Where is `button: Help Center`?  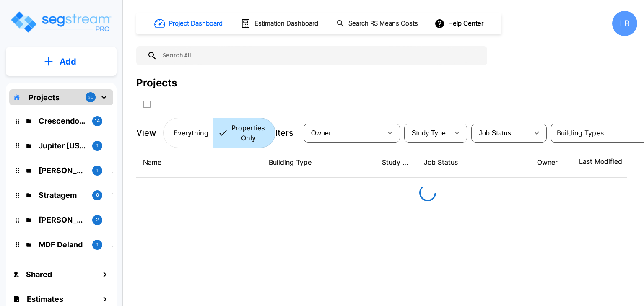
button: Help Center is located at coordinates (460, 24).